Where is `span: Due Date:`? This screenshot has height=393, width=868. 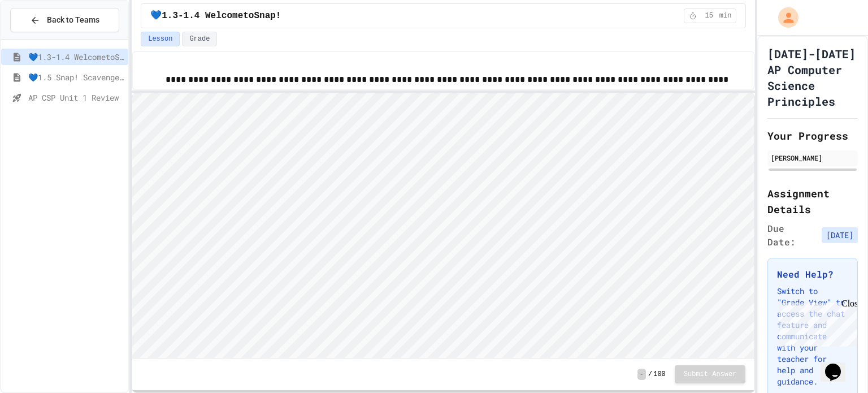
span: Due Date: is located at coordinates (793, 235).